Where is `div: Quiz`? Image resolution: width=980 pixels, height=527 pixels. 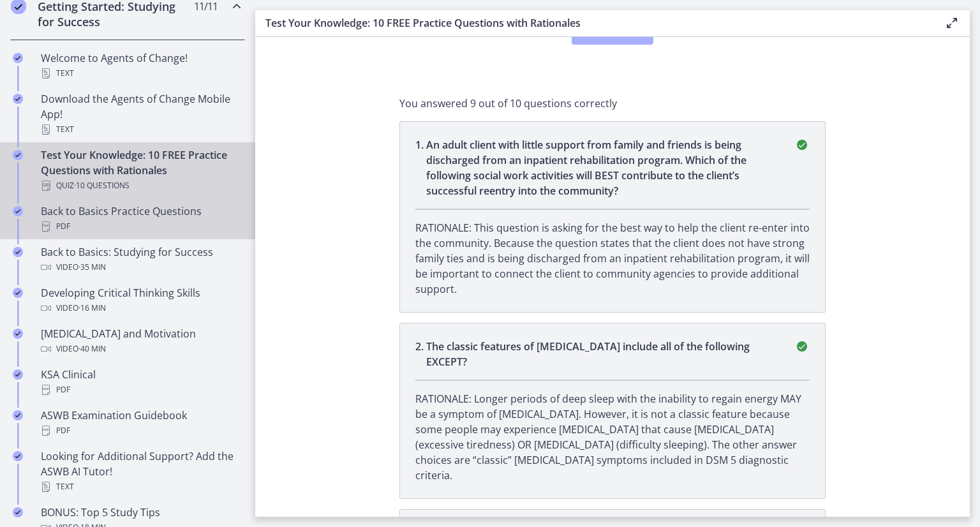
div: Quiz is located at coordinates (140, 185).